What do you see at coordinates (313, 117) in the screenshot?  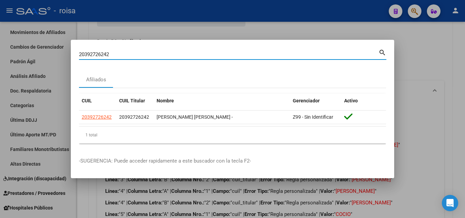 I see `span: Z99 - Sin Identificar` at bounding box center [313, 117].